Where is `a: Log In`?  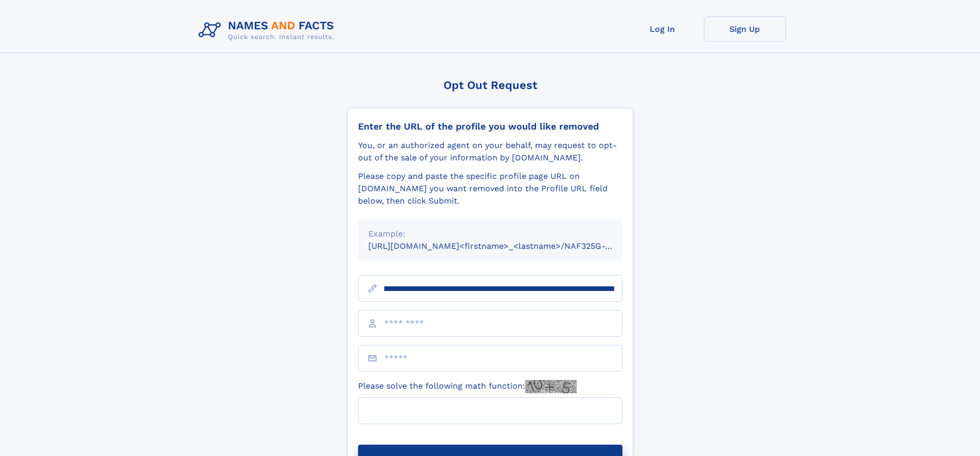
a: Log In is located at coordinates (663, 29).